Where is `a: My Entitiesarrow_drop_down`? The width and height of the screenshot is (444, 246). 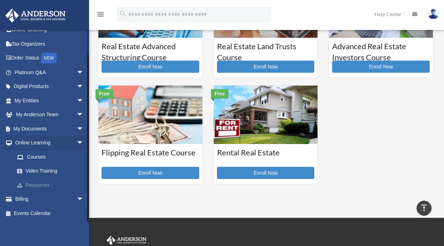
a: My Entitiesarrow_drop_down is located at coordinates (50, 101).